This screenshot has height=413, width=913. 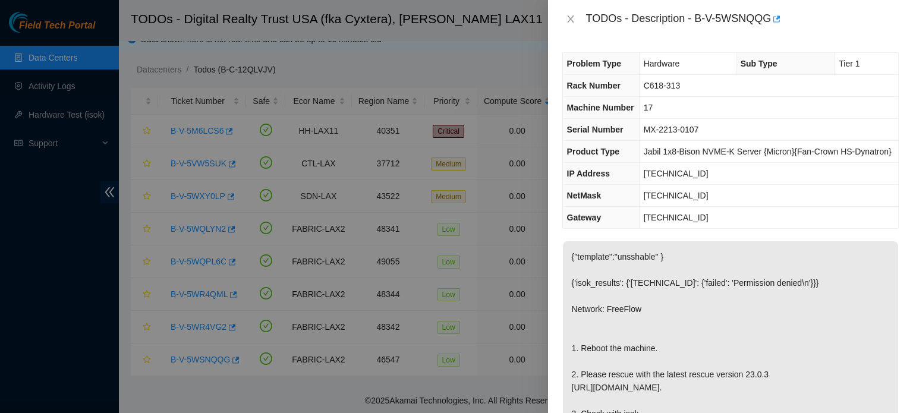 What do you see at coordinates (584, 218) in the screenshot?
I see `span: Gateway` at bounding box center [584, 218].